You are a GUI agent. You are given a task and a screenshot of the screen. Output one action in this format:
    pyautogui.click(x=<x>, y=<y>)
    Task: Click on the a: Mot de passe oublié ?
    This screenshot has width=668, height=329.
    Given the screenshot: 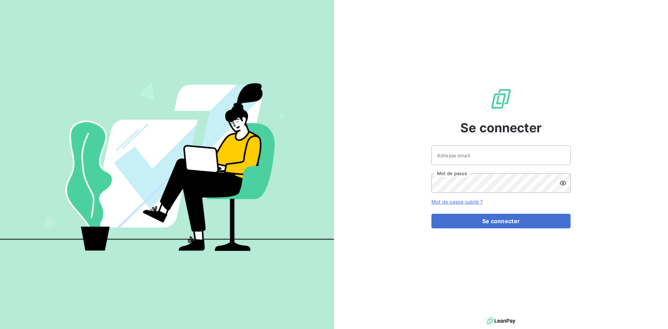 What is the action you would take?
    pyautogui.click(x=457, y=202)
    